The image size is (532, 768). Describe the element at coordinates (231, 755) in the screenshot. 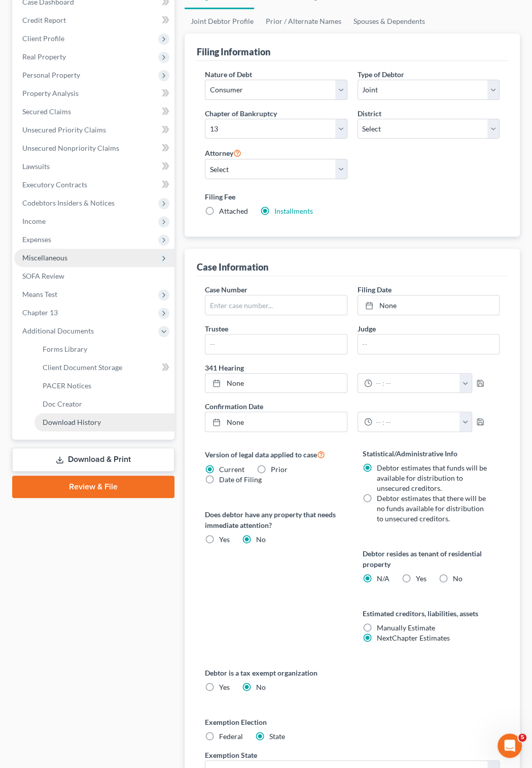

I see `label: Exemption State` at that location.